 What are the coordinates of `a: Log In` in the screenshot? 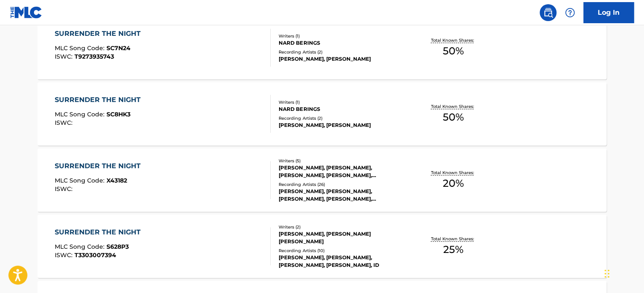 It's located at (609, 13).